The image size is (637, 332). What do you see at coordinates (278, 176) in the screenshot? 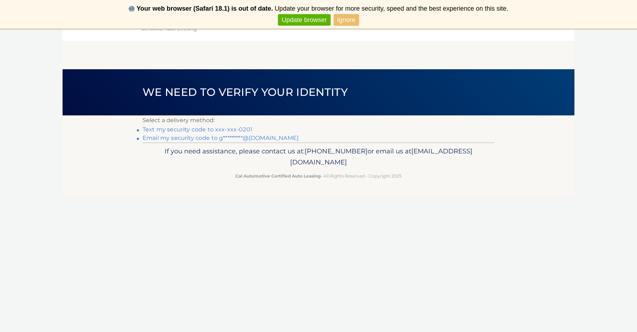
I see `strong: Cal Automotive Certified Auto Leasing` at bounding box center [278, 176].